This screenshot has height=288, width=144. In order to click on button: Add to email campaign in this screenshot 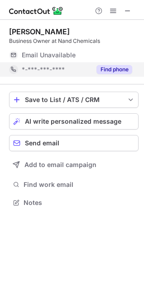, I will do `click(74, 165)`.